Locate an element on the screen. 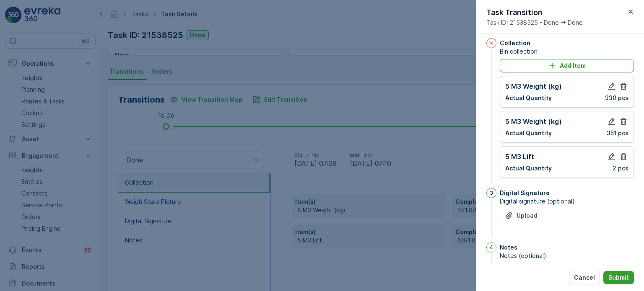 This screenshot has width=644, height=291. button: Submit is located at coordinates (619, 278).